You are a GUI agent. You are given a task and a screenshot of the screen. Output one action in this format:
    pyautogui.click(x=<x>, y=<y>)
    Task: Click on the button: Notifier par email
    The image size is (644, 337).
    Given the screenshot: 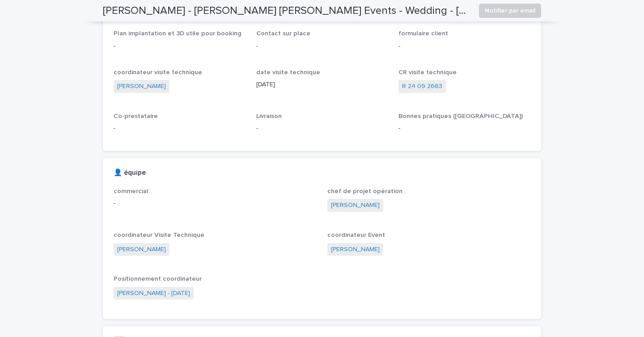 What is the action you would take?
    pyautogui.click(x=510, y=11)
    